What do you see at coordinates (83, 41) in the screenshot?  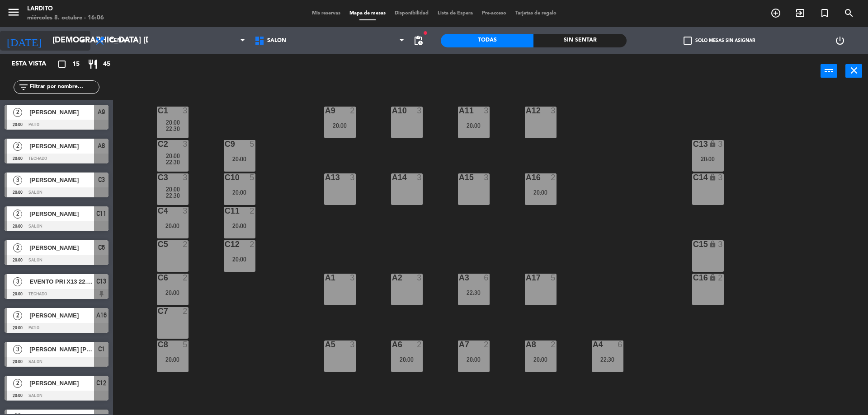 I see `i: arrow_drop_down` at bounding box center [83, 41].